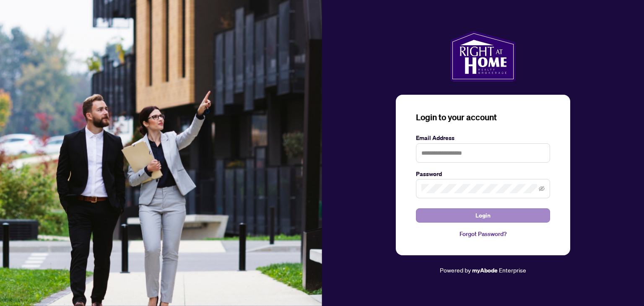 This screenshot has width=644, height=306. Describe the element at coordinates (512, 270) in the screenshot. I see `span: Enterprise` at that location.